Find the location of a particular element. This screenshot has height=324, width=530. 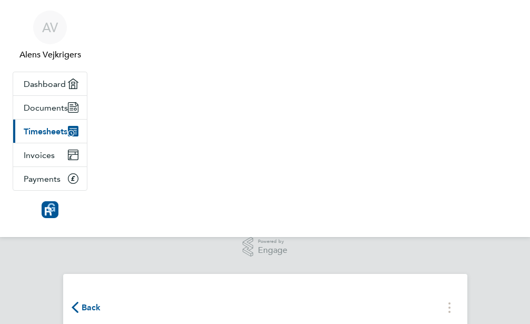

a: Dashboard is located at coordinates (50, 84).